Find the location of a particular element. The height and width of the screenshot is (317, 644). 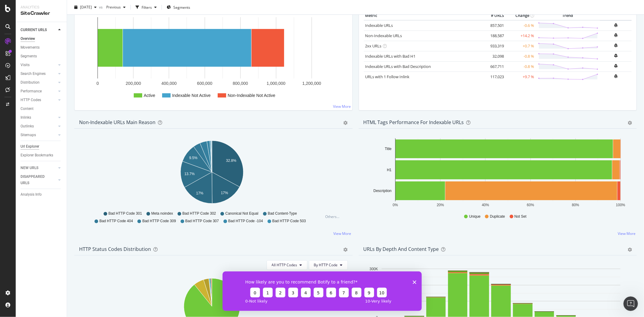

div: Distribution is located at coordinates (30, 82).